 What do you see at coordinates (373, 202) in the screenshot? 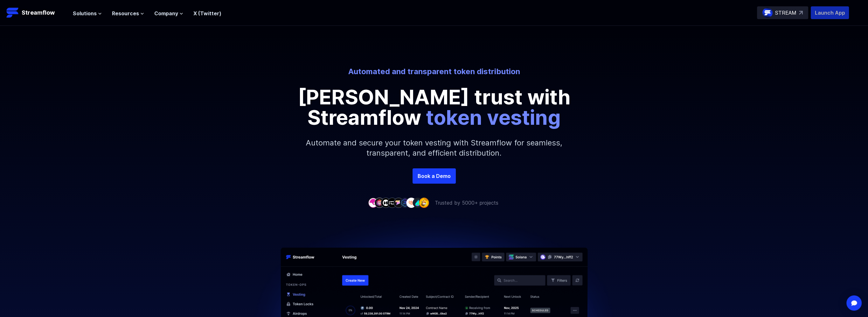
I see `img: company-1` at bounding box center [373, 202].